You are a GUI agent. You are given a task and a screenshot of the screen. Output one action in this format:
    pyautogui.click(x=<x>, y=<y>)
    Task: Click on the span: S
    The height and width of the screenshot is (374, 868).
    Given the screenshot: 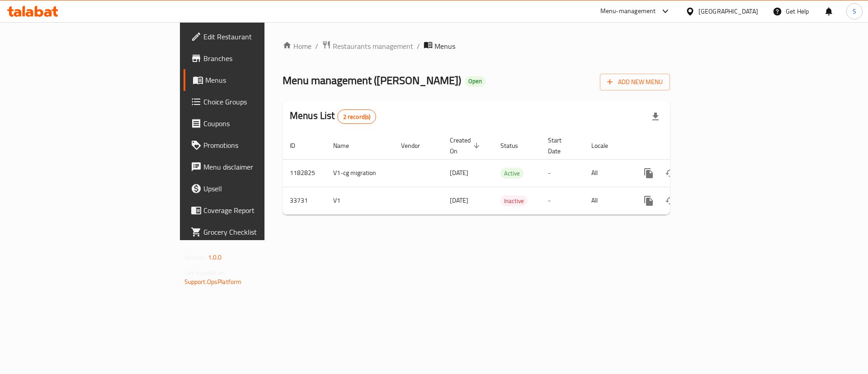 What is the action you would take?
    pyautogui.click(x=855, y=11)
    